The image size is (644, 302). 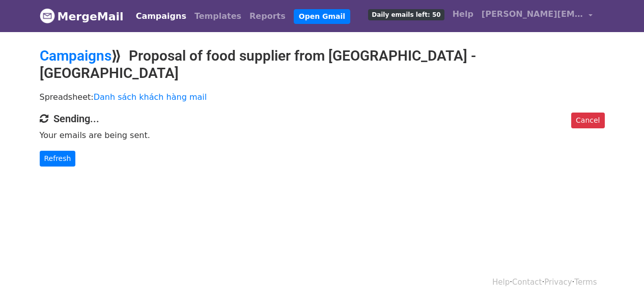 I want to click on a: Danh sách khách hàng mail, so click(x=150, y=97).